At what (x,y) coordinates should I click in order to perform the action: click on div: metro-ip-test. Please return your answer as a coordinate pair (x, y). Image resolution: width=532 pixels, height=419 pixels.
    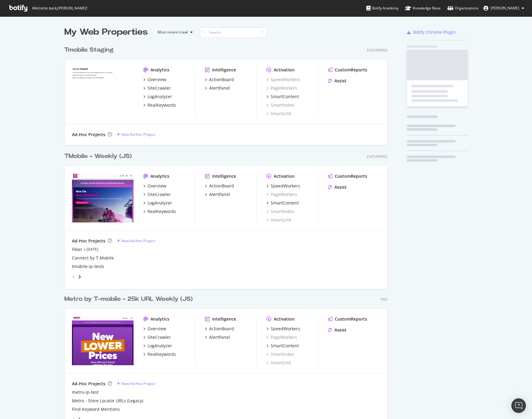
    Looking at the image, I should click on (85, 392).